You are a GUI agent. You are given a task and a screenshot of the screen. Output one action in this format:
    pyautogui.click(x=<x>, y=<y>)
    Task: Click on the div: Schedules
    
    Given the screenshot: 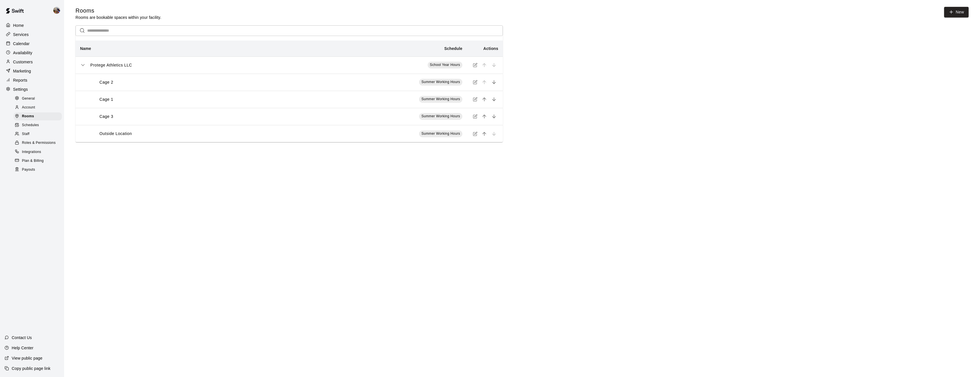 What is the action you would take?
    pyautogui.click(x=37, y=125)
    